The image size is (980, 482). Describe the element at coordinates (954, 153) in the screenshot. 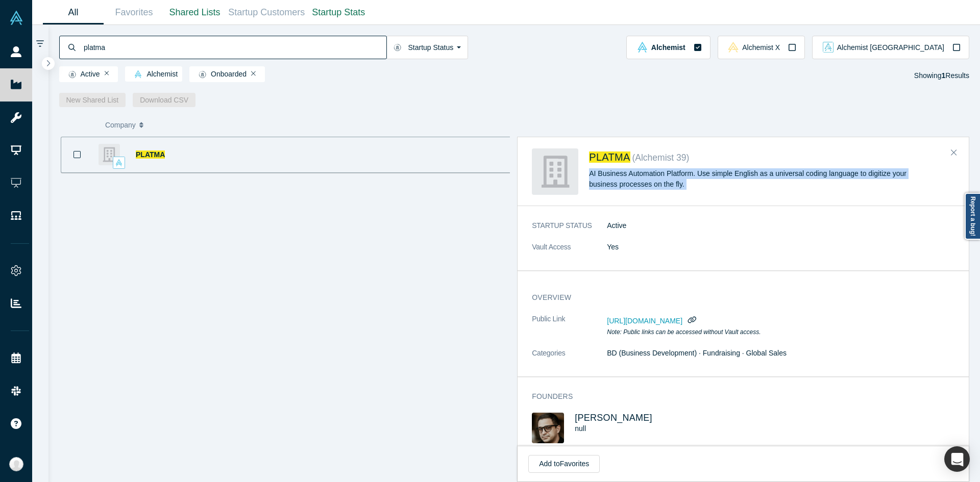

I see `button: Close` at that location.